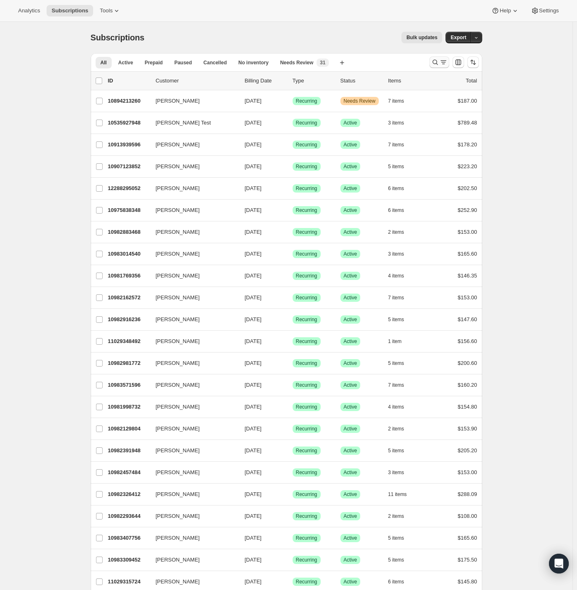 The image size is (577, 590). What do you see at coordinates (422, 38) in the screenshot?
I see `button: Bulk updates` at bounding box center [422, 38].